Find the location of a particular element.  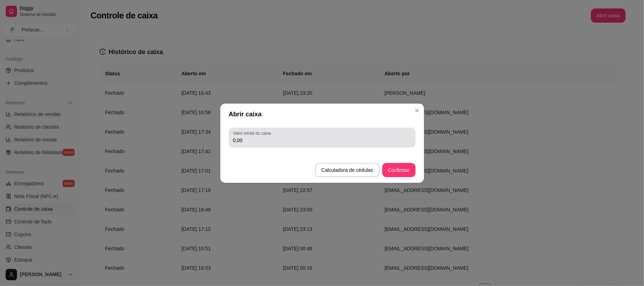

input: Valor inicial do caixa is located at coordinates (322, 140).